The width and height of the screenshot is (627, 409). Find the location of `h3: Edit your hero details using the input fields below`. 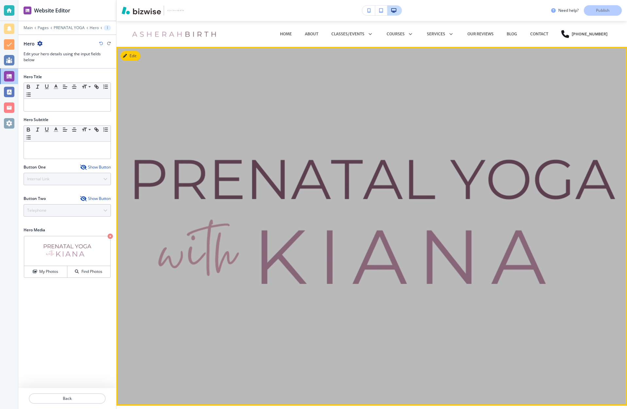

h3: Edit your hero details using the input fields below is located at coordinates (67, 57).